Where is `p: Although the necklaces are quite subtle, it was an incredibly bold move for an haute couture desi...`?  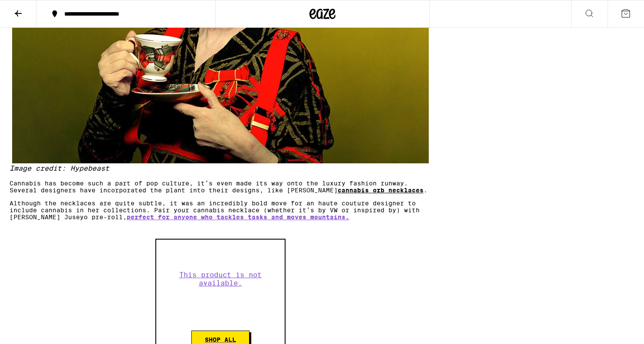
p: Although the necklaces are quite subtle, it was an incredibly bold move for an haute couture desi... is located at coordinates (220, 210).